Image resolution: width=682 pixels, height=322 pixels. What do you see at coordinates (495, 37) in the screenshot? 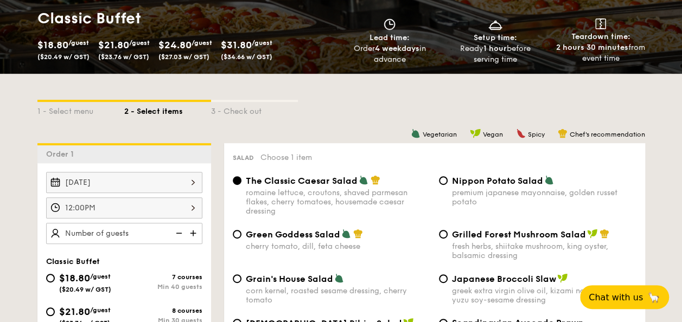
I see `span: Setup time:` at bounding box center [495, 37].